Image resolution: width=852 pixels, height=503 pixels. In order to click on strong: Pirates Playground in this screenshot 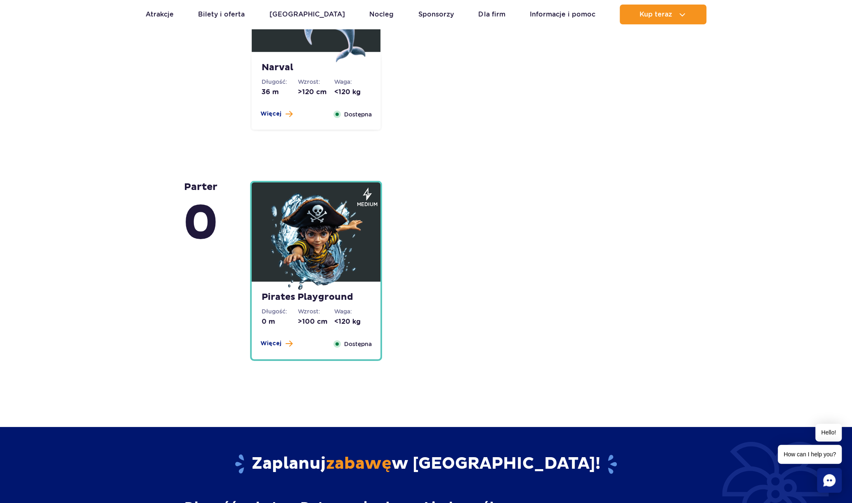, I will do `click(316, 297)`.